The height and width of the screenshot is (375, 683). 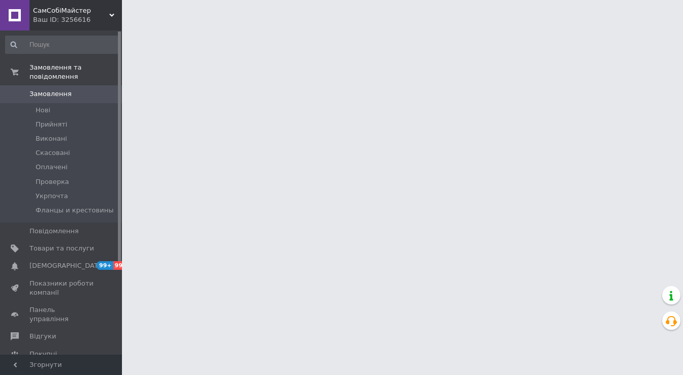 I want to click on span: Фланцы и крестовины, so click(x=74, y=210).